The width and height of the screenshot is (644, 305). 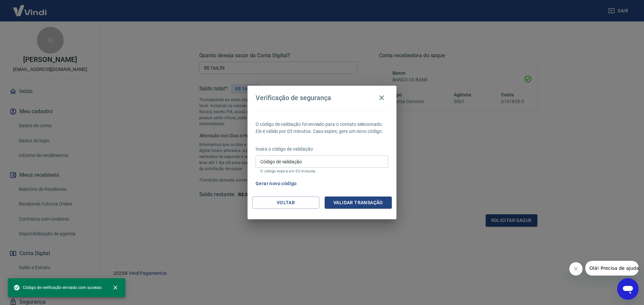 I want to click on button: Validar transação, so click(x=358, y=203).